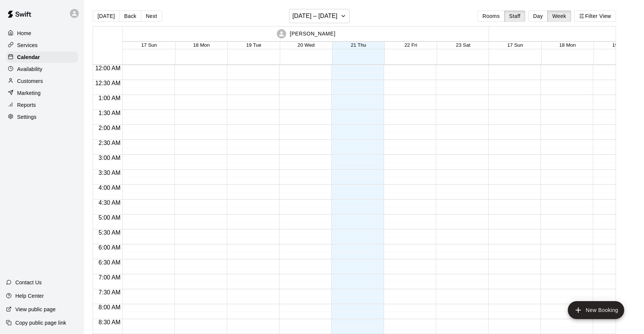 This screenshot has height=334, width=644. What do you see at coordinates (42, 45) in the screenshot?
I see `a: Services` at bounding box center [42, 45].